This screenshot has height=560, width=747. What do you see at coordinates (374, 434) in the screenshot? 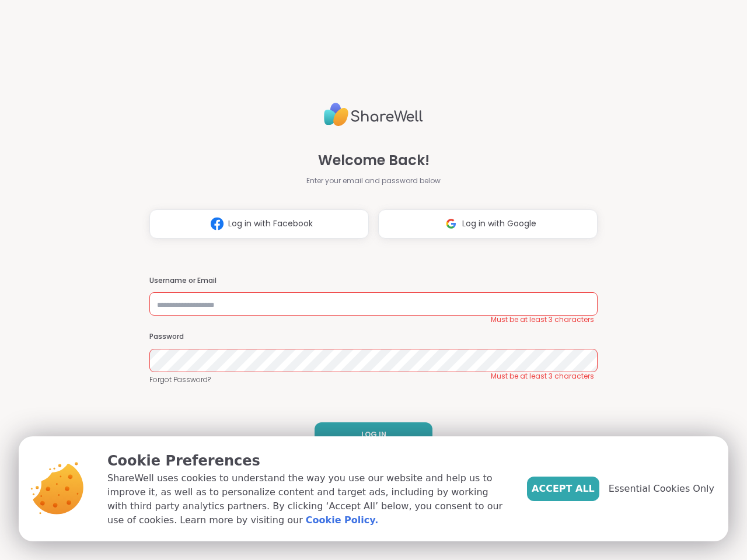
I see `span: LOG IN` at bounding box center [374, 434].